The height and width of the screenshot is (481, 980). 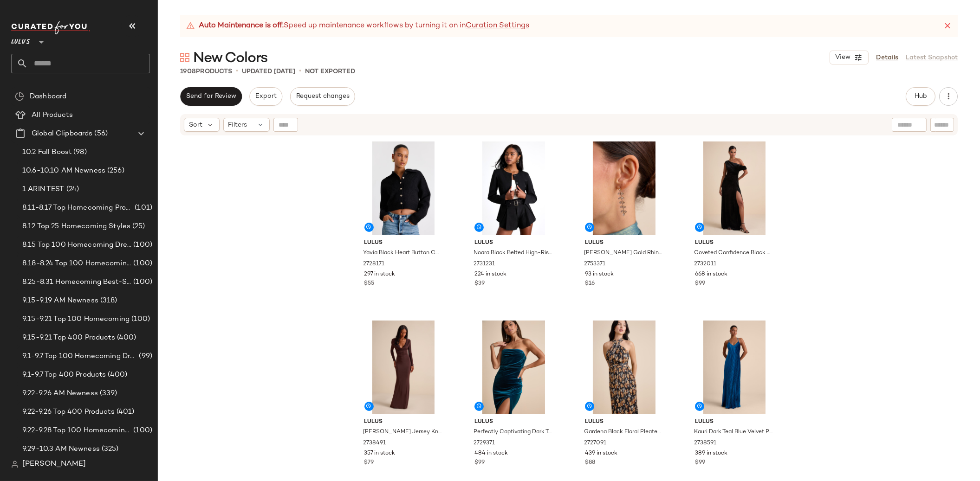 What do you see at coordinates (79, 152) in the screenshot?
I see `span: (98)` at bounding box center [79, 152].